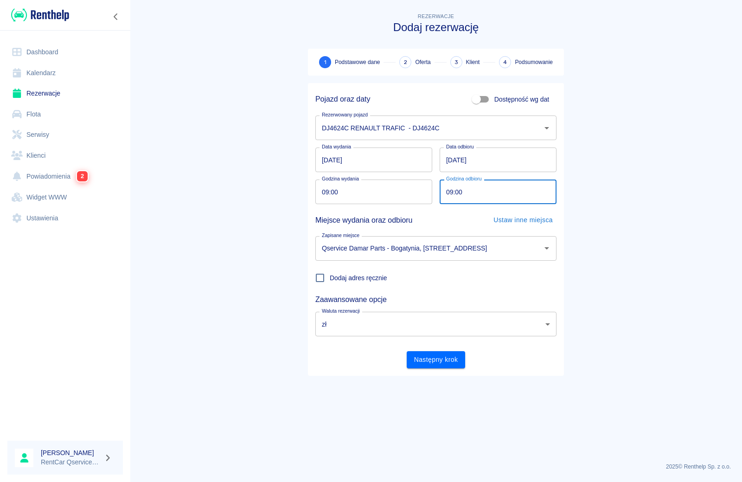  What do you see at coordinates (464, 179) in the screenshot?
I see `label: Godzina odbioru` at bounding box center [464, 179].